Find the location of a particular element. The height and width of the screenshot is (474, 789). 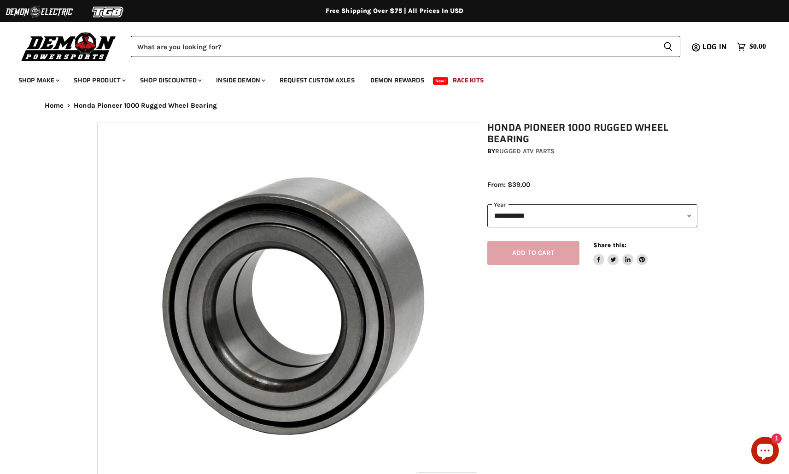

h1: Honda Pioneer 1000 Rugged Wheel Bearing is located at coordinates (592, 134).